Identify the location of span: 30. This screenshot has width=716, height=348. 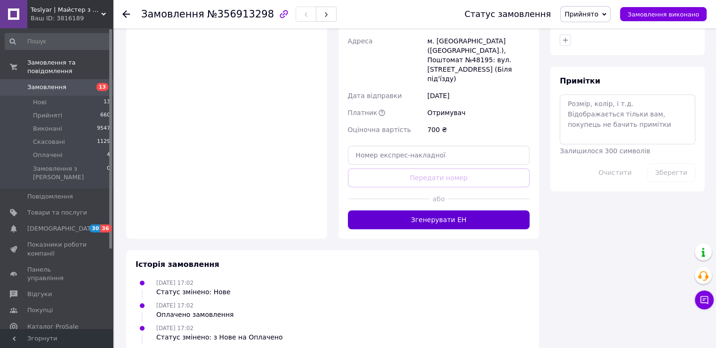
(95, 228).